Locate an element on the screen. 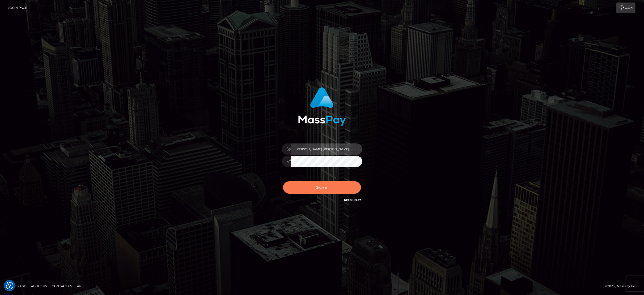 Image resolution: width=644 pixels, height=295 pixels. a: Homepage is located at coordinates (16, 285).